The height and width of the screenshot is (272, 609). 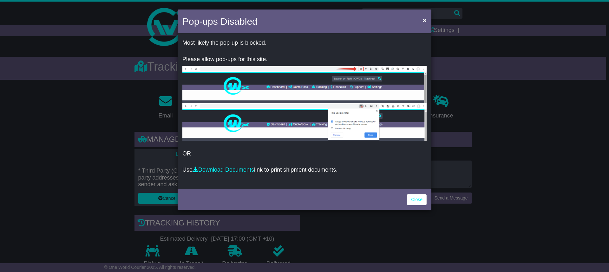 I want to click on a: Close, so click(x=417, y=200).